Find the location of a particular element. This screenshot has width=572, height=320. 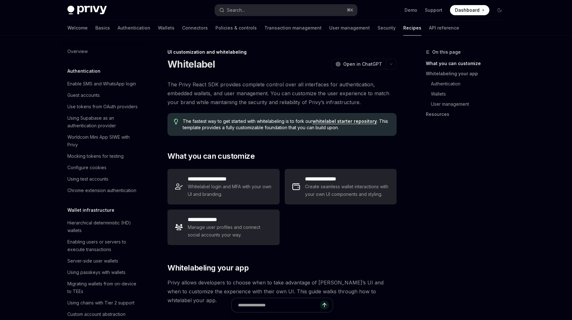

a: Welcome is located at coordinates (78, 28).